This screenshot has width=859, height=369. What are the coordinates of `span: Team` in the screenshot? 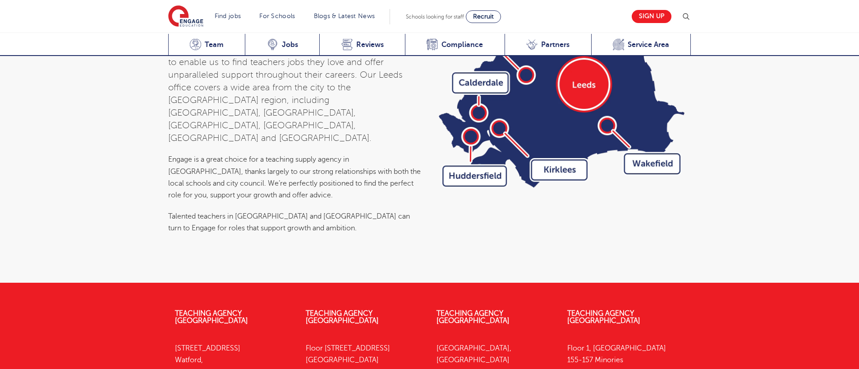 It's located at (214, 45).